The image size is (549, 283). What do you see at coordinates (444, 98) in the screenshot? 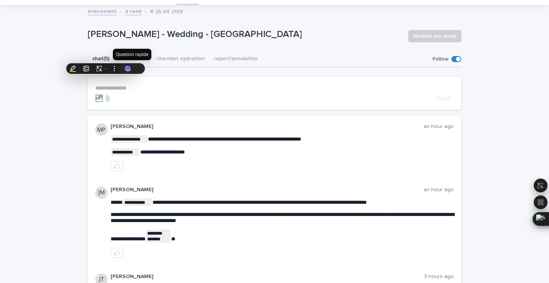
I see `button: Post` at bounding box center [444, 98].